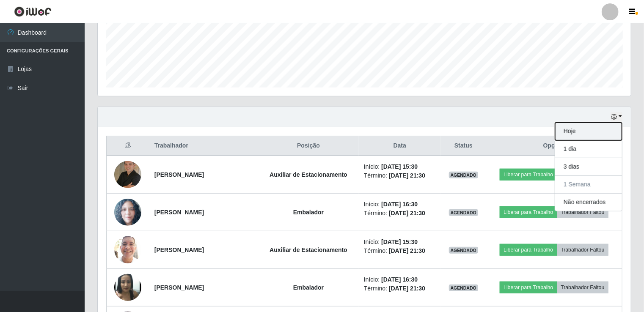  What do you see at coordinates (128, 287) in the screenshot?
I see `img: 1732819988000.jpeg` at bounding box center [128, 287].